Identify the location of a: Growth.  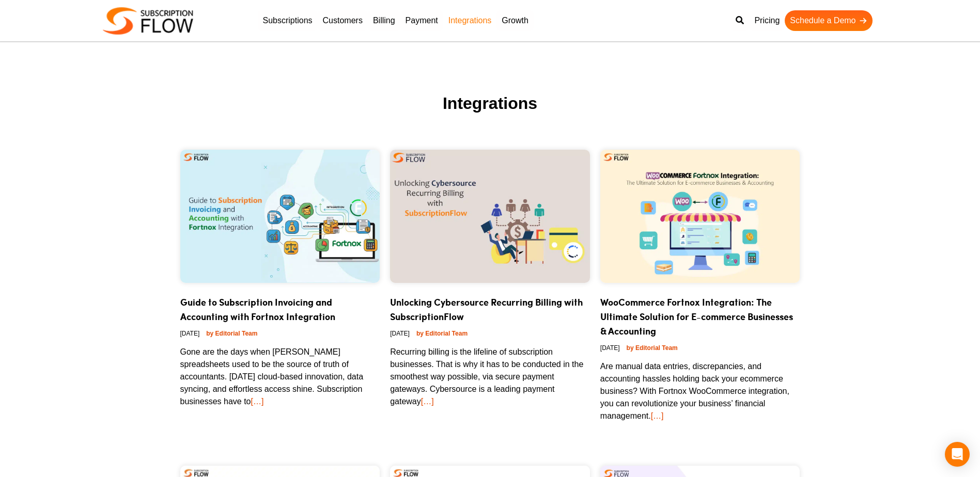
(515, 20).